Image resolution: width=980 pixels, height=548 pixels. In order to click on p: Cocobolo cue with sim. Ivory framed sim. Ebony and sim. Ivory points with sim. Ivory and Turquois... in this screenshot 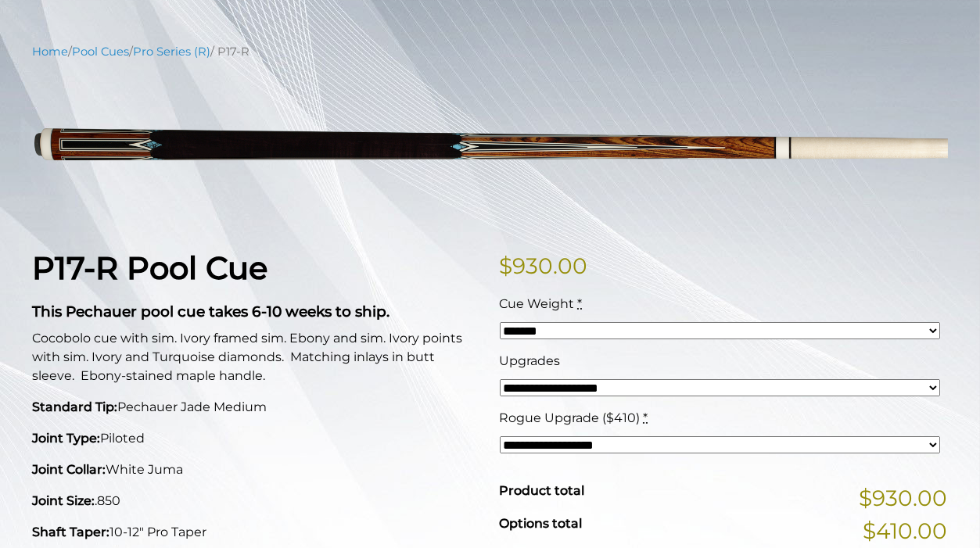, I will do `click(256, 357)`.